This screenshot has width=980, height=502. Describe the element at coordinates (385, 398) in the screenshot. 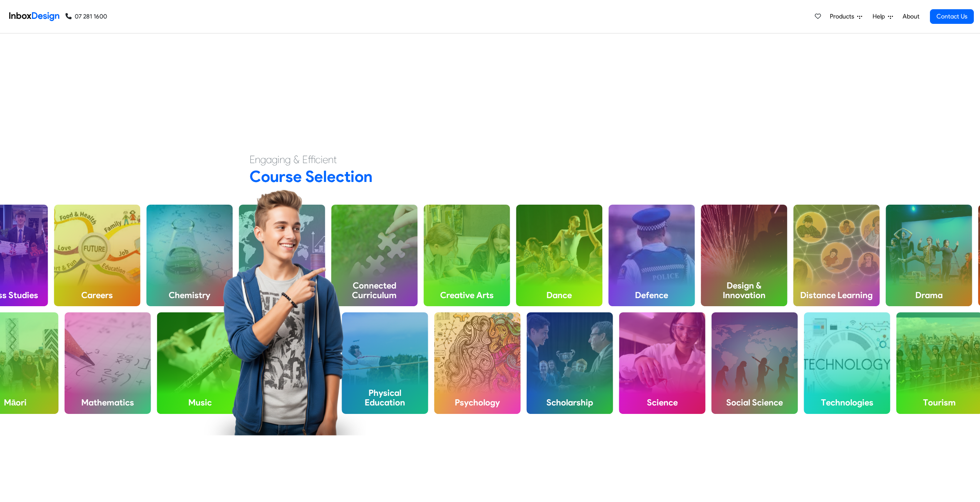

I see `h4: Physical Education` at that location.